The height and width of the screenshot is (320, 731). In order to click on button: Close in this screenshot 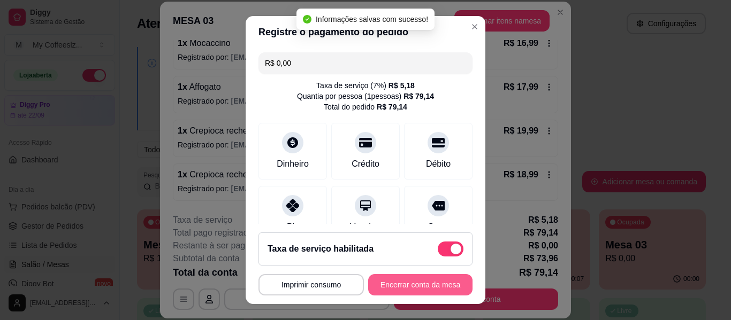, I will do `click(474, 27)`.